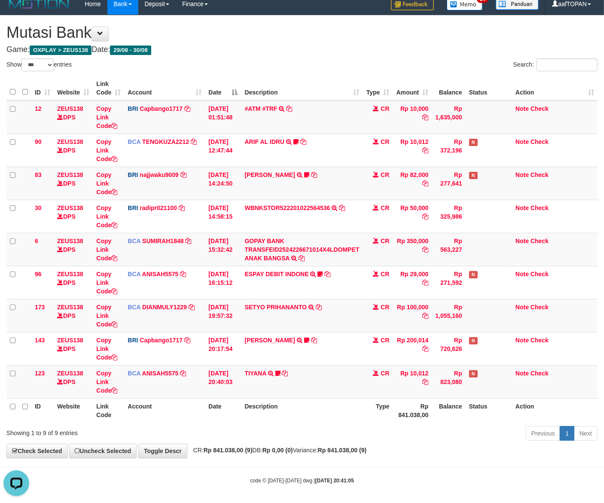  I want to click on a: ANISAH5575, so click(160, 373).